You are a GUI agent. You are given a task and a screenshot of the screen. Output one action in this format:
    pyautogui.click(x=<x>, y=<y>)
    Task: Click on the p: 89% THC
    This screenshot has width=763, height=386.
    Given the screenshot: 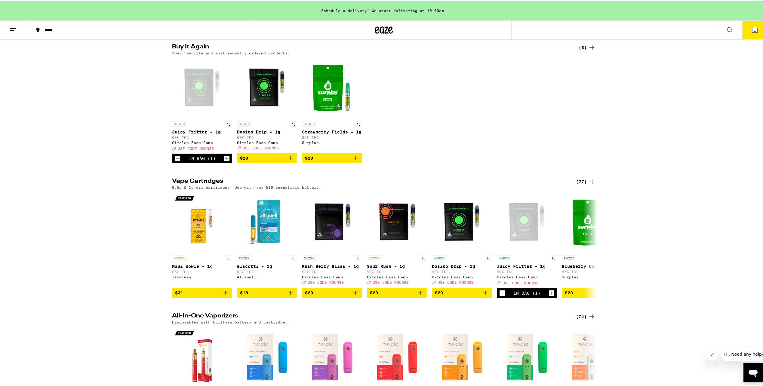 What is the action you would take?
    pyautogui.click(x=332, y=136)
    